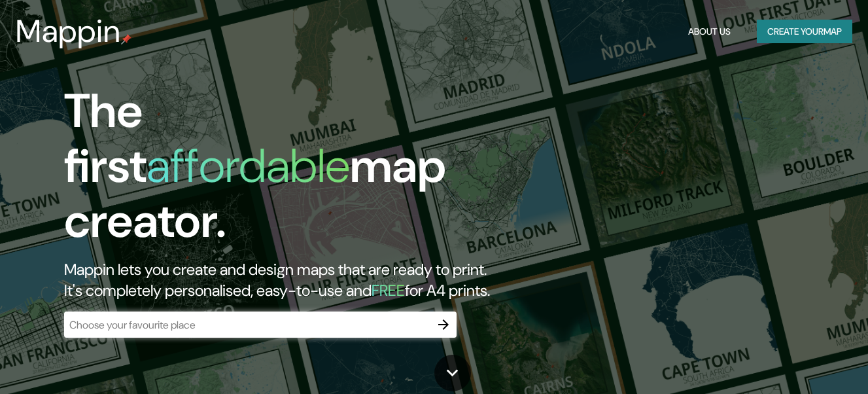  Describe the element at coordinates (281, 171) in the screenshot. I see `h1: The first map creator.` at that location.